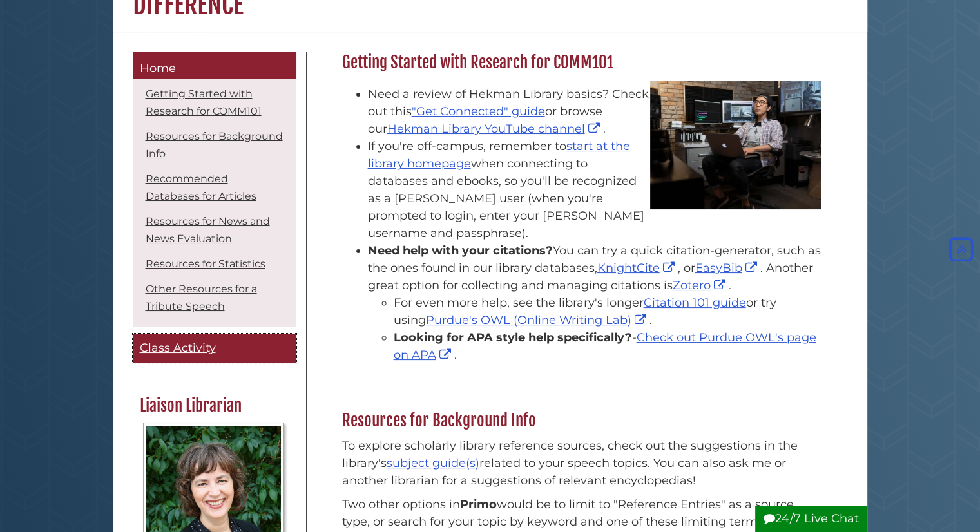  What do you see at coordinates (961, 250) in the screenshot?
I see `a: Back to Top` at bounding box center [961, 250].